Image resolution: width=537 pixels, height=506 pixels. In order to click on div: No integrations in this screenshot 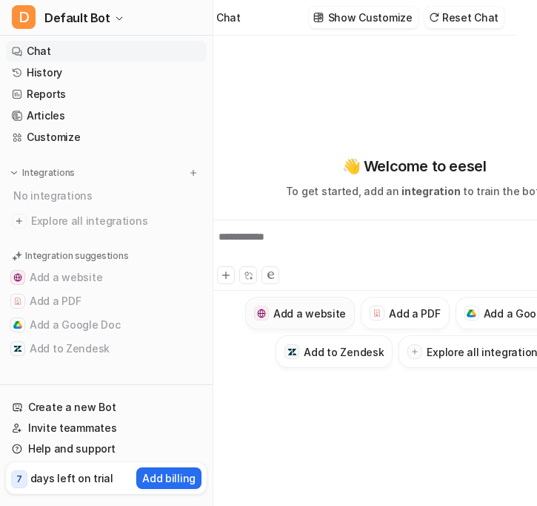, I will do `click(107, 195)`.